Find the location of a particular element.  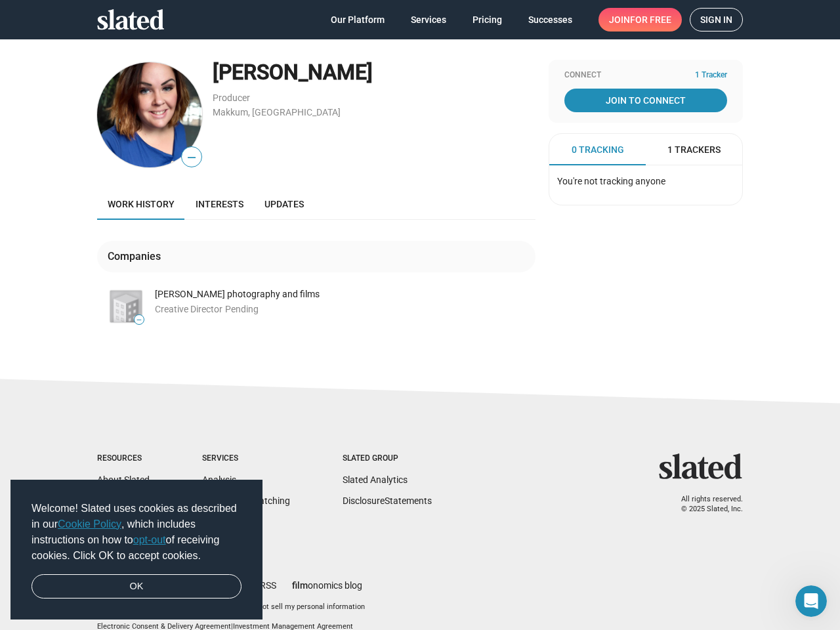

span: Creative Director is located at coordinates (188, 309).